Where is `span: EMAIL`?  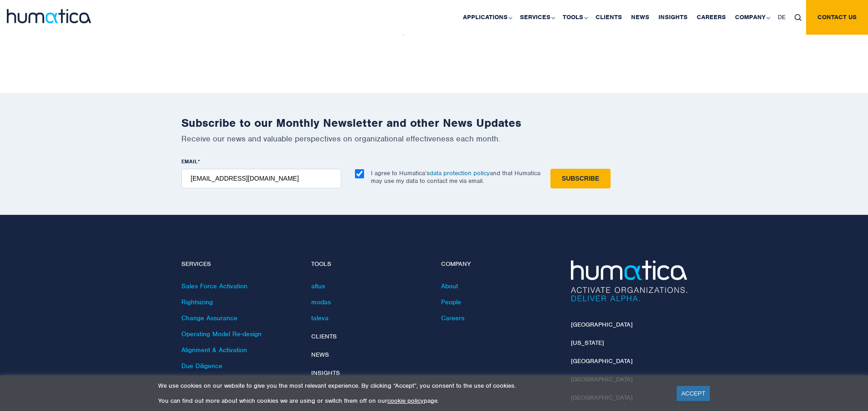
span: EMAIL is located at coordinates (189, 162).